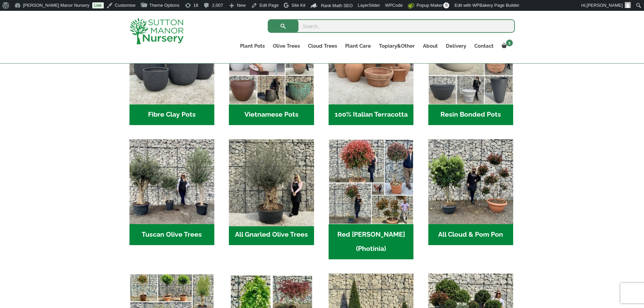 Image resolution: width=644 pixels, height=308 pixels. What do you see at coordinates (371, 72) in the screenshot?
I see `a: Visit product category 100% Italian Terracotta` at bounding box center [371, 72].